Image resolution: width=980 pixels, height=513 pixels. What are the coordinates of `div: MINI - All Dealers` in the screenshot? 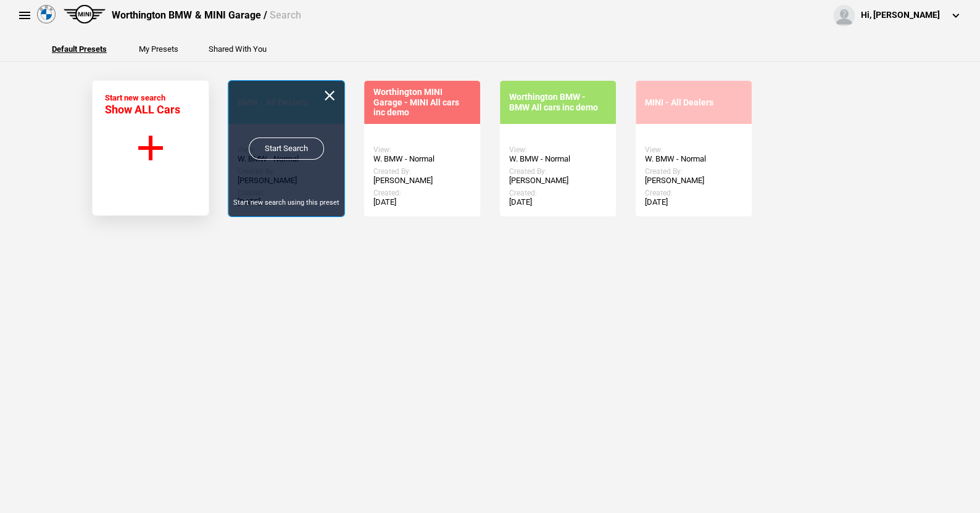 It's located at (694, 102).